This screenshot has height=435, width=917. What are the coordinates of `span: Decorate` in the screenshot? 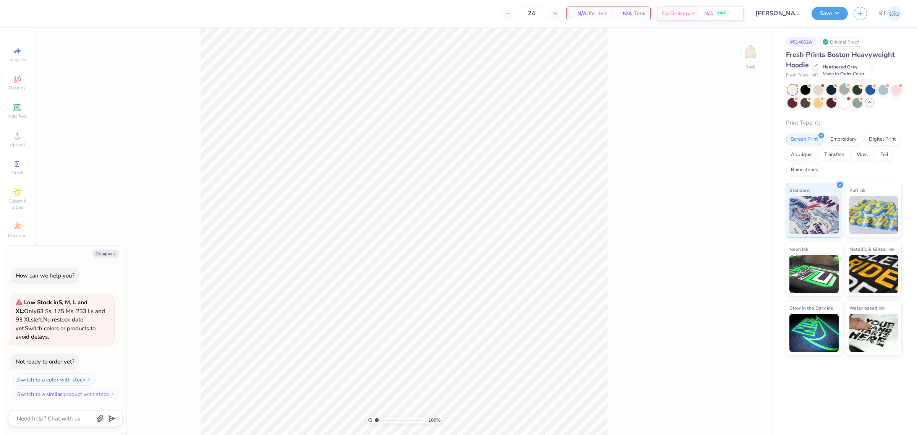 It's located at (17, 235).